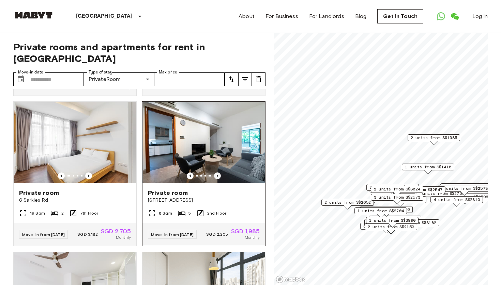  Describe the element at coordinates (479, 16) in the screenshot. I see `a: Log in` at that location.